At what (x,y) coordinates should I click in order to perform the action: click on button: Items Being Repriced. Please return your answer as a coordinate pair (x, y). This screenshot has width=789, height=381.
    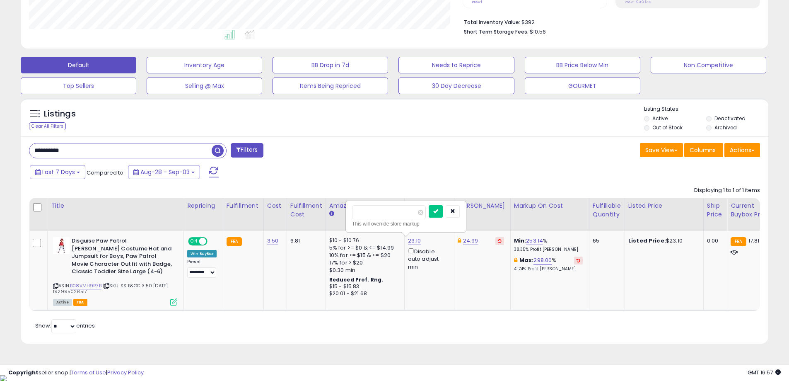
    Looking at the image, I should click on (330, 86).